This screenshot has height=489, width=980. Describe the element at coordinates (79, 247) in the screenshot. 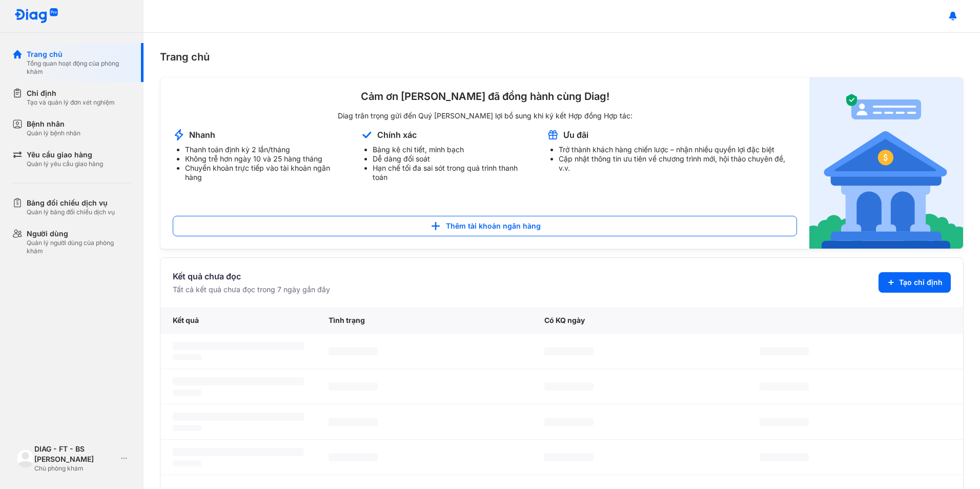

I see `div: Quản lý người dùng của phòng khám` at that location.